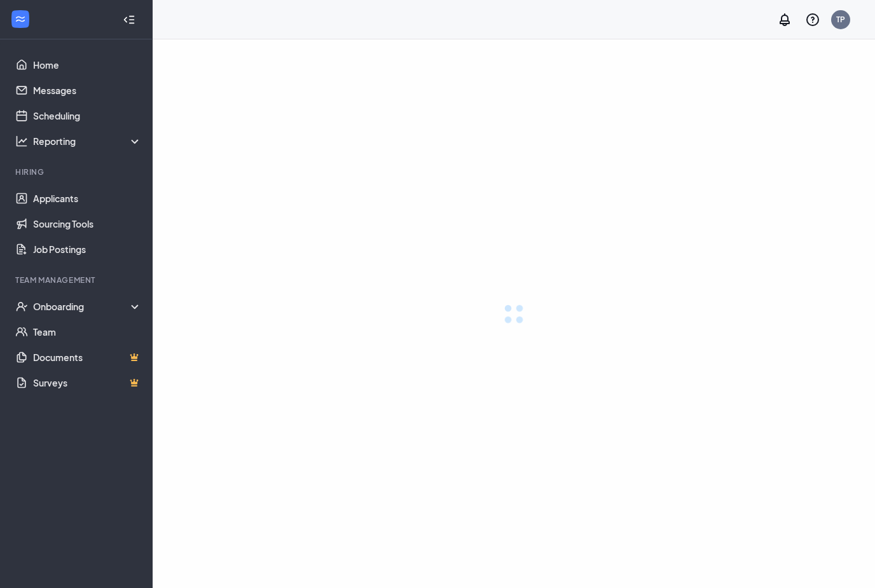 This screenshot has width=875, height=588. I want to click on a: Scheduling, so click(87, 115).